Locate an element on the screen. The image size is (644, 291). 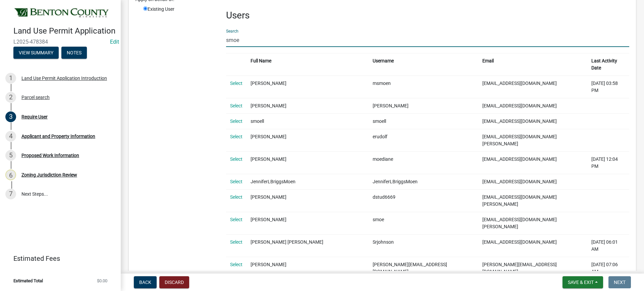
div: 5 is located at coordinates (11, 155).